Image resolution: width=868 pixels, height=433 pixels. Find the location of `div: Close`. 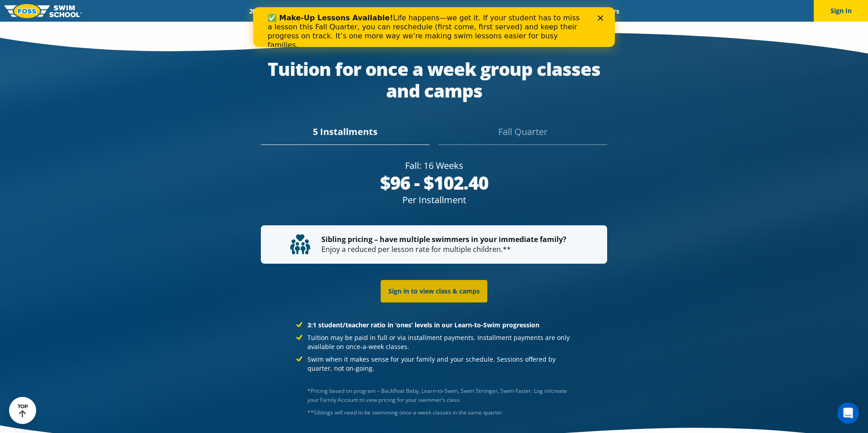

div: Close is located at coordinates (349, 11).